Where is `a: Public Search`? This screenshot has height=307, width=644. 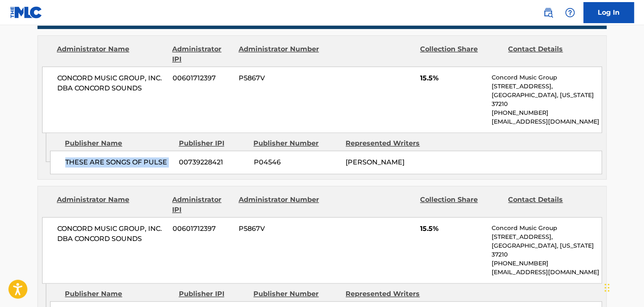 a: Public Search is located at coordinates (549, 13).